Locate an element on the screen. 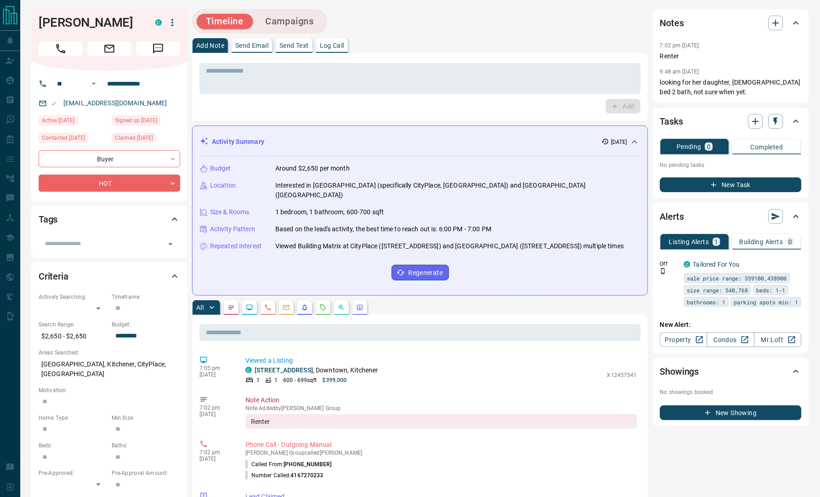 The image size is (820, 497). div: Alerts is located at coordinates (731, 217).